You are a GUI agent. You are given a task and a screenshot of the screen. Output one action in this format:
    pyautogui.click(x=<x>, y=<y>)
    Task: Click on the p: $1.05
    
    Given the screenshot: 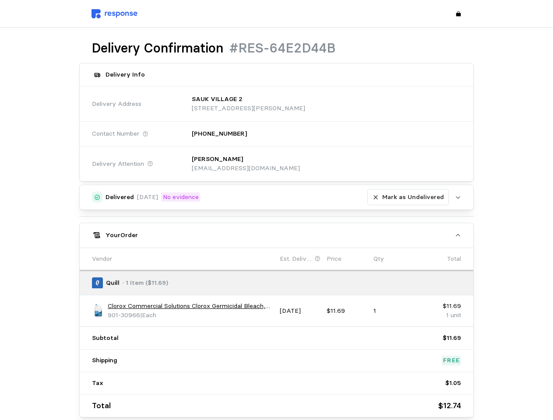 What is the action you would take?
    pyautogui.click(x=453, y=383)
    